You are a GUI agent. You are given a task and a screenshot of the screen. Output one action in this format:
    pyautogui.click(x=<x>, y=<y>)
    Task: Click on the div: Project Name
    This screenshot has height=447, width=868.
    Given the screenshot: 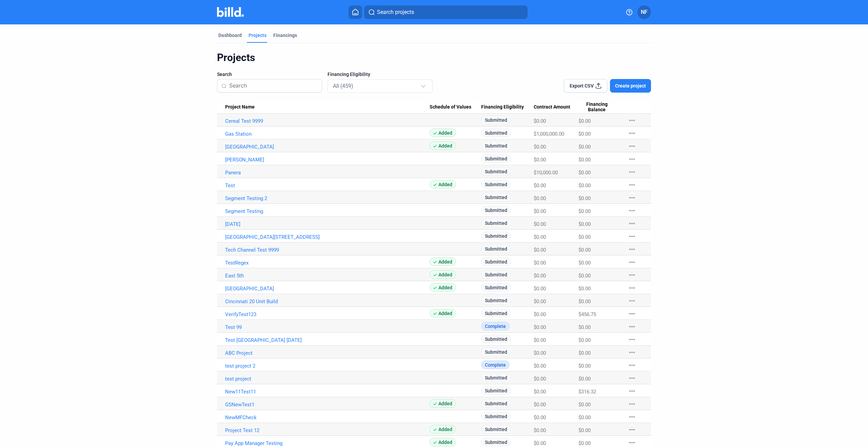 What is the action you would take?
    pyautogui.click(x=327, y=107)
    